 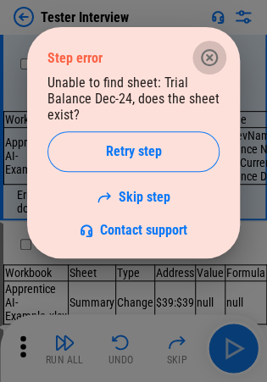 What do you see at coordinates (86, 230) in the screenshot?
I see `img: Support` at bounding box center [86, 230].